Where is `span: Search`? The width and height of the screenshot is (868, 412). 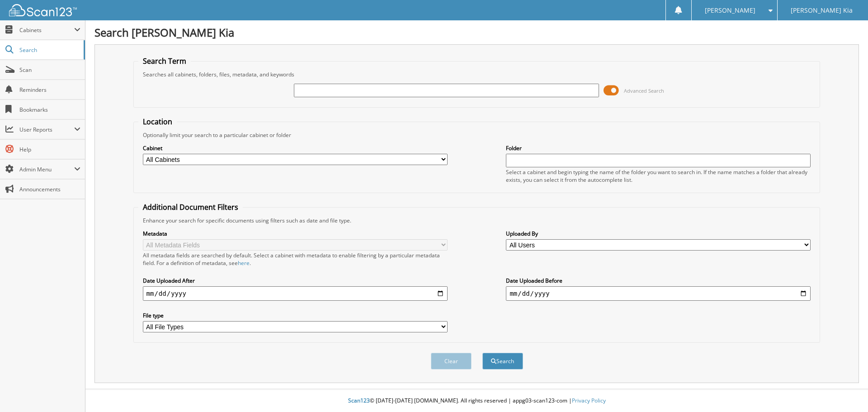
span: Search is located at coordinates (49, 50).